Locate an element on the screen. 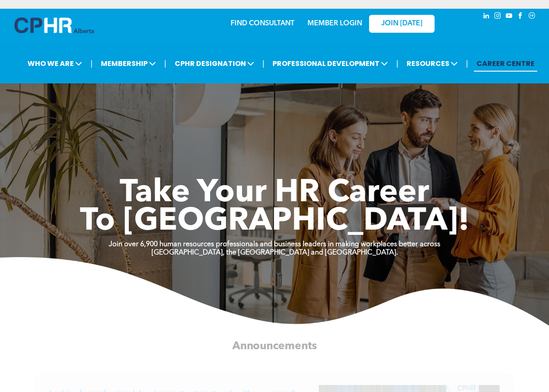 This screenshot has width=549, height=392. a: FIND CONSULTANT is located at coordinates (263, 23).